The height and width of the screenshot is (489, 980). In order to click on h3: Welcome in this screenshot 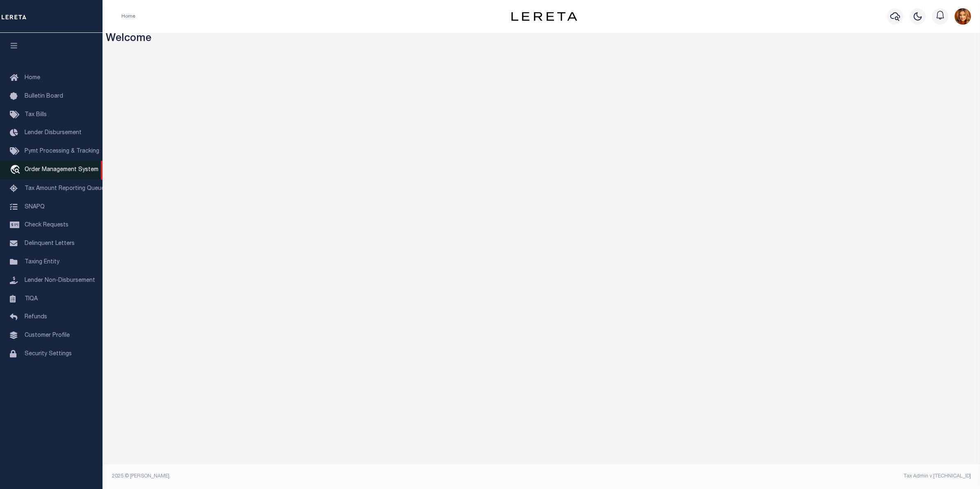, I will do `click(541, 39)`.